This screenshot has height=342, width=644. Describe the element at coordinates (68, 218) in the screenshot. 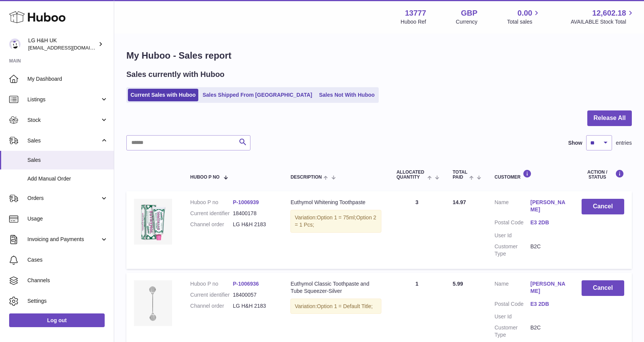

I see `span: Usage` at that location.